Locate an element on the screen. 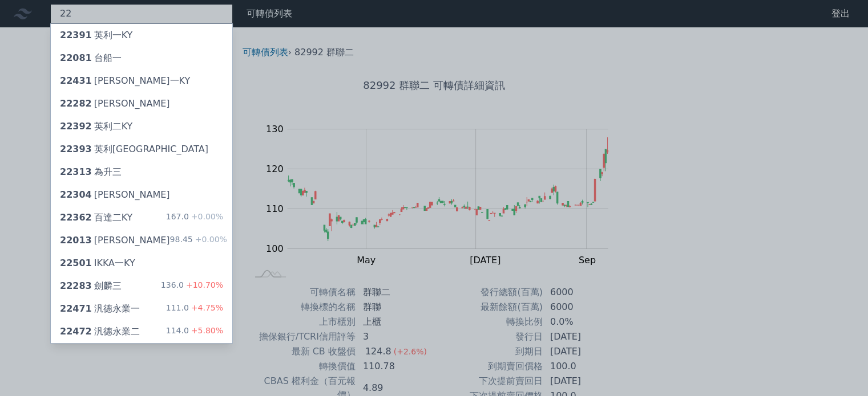  div: 167.0 is located at coordinates (195, 218).